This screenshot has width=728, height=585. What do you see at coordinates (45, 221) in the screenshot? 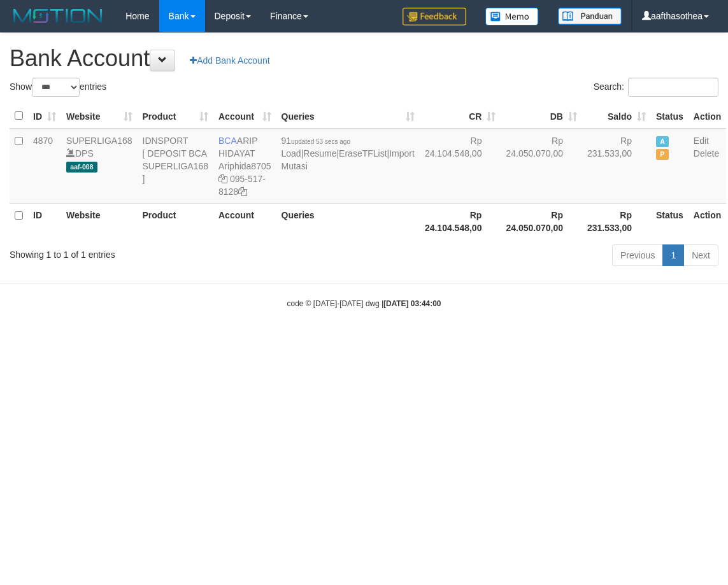
I see `th: ID` at bounding box center [45, 221].